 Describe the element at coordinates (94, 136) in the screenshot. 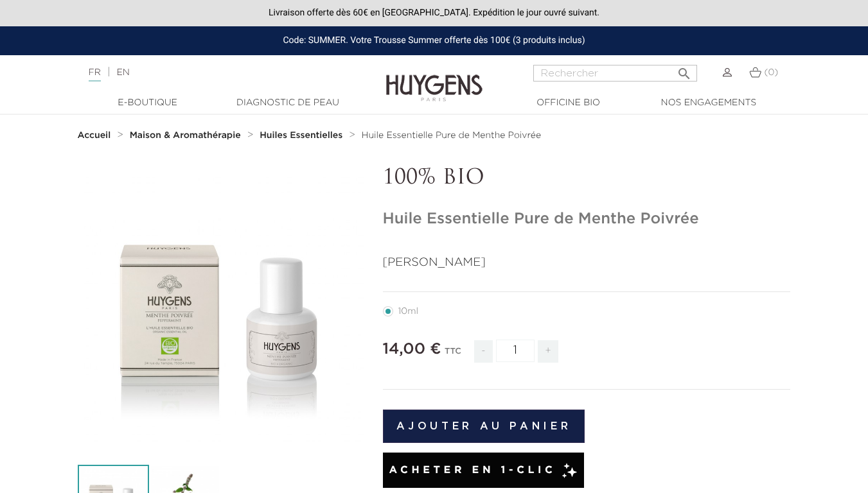

I see `strong: Accueil` at that location.